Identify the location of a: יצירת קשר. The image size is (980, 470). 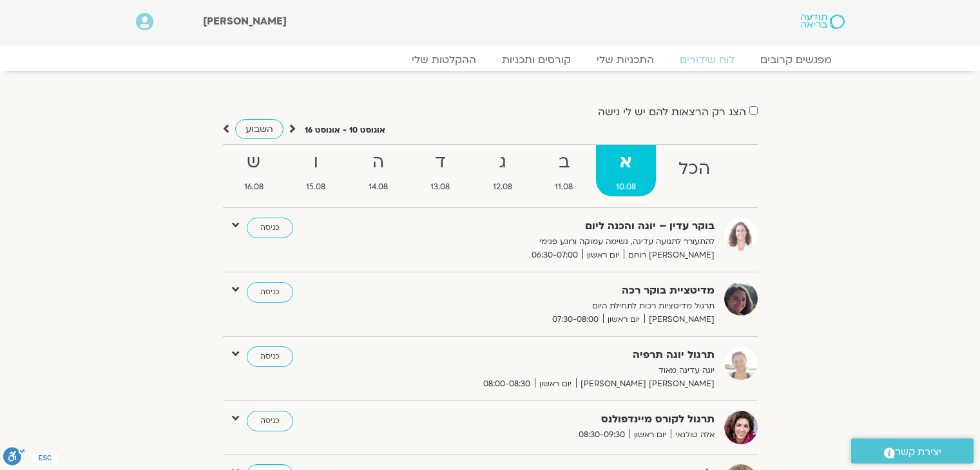
(913, 451).